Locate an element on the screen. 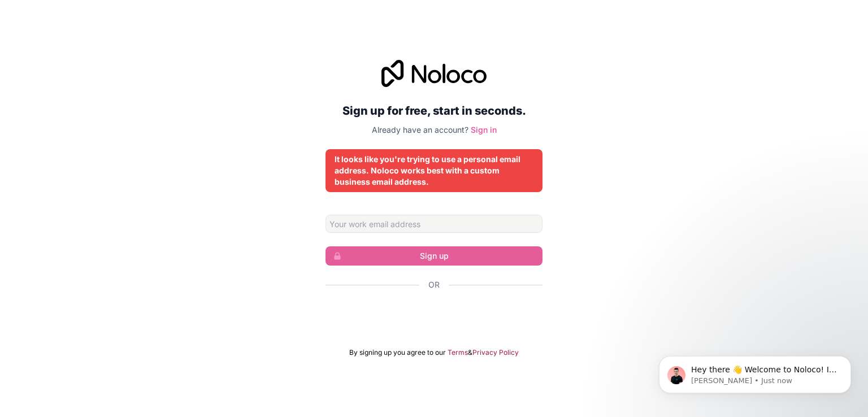  img: Profile image for Darragh is located at coordinates (35, 43).